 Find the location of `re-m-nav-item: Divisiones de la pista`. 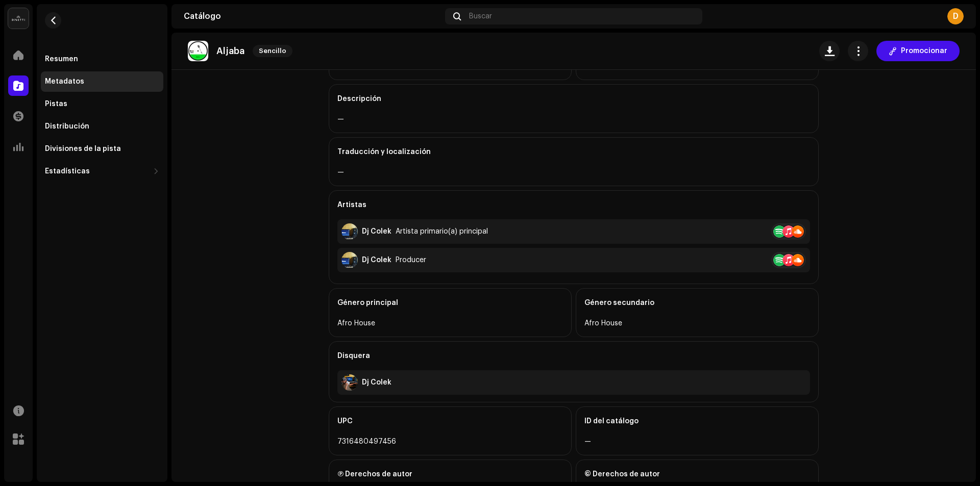

re-m-nav-item: Divisiones de la pista is located at coordinates (102, 149).